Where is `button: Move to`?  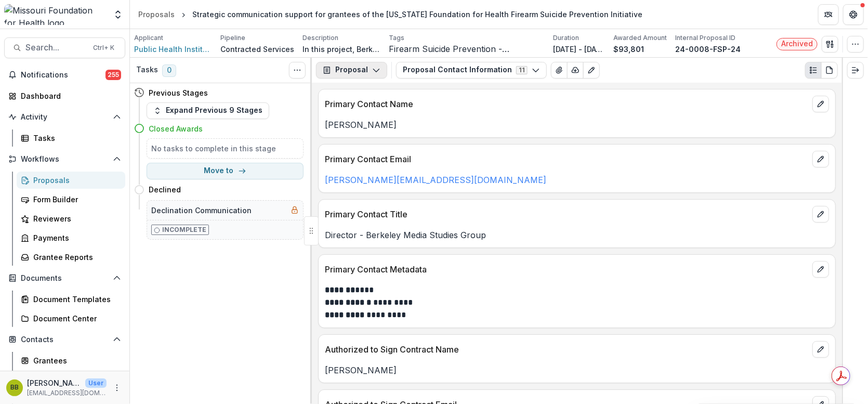
button: Move to is located at coordinates (225, 171).